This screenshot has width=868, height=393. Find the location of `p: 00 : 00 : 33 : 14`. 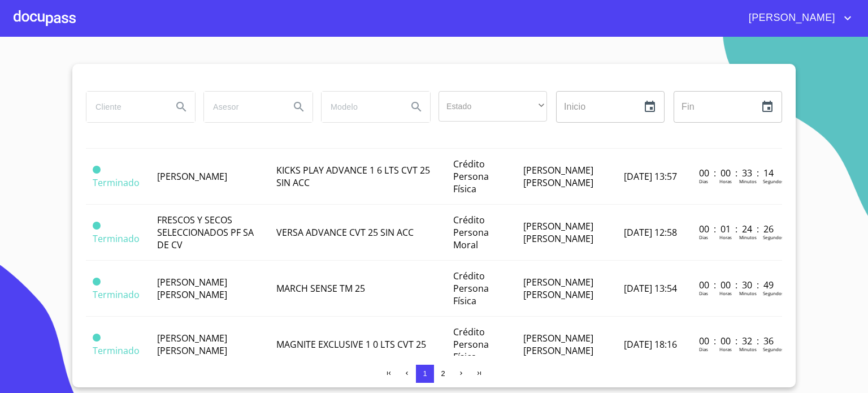

p: 00 : 00 : 33 : 14 is located at coordinates (737, 173).